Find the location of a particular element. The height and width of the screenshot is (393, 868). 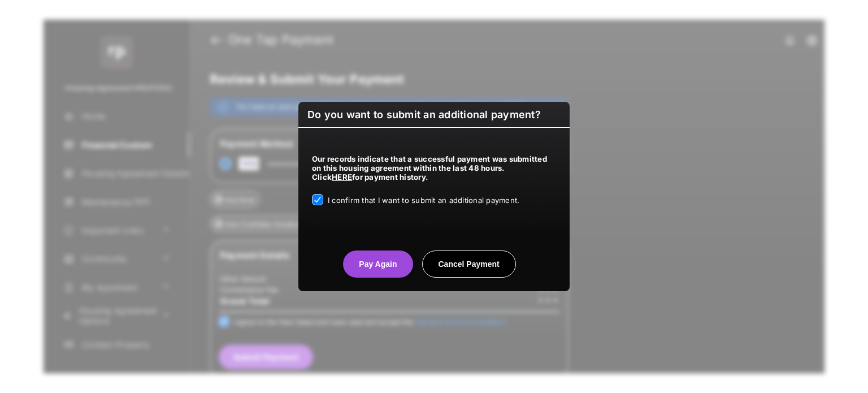

a: HERE is located at coordinates (342, 177).